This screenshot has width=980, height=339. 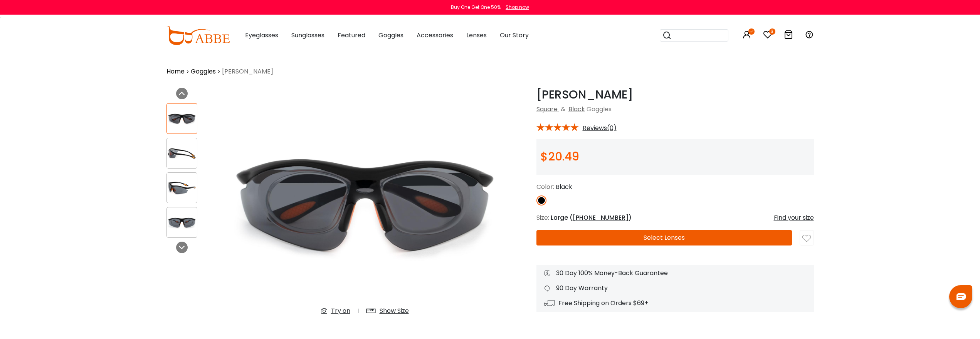 I want to click on div: 30 Day 100% Money-Back Guarantee, so click(x=675, y=273).